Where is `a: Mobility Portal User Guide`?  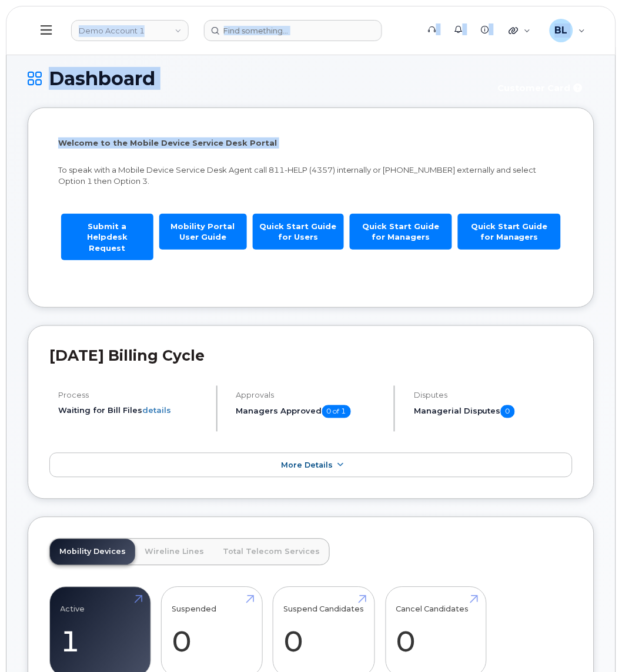
a: Mobility Portal User Guide is located at coordinates (203, 231).